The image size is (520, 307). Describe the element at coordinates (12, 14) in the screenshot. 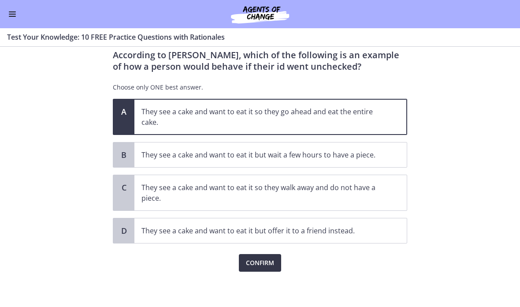

I see `button: Enable menu` at that location.